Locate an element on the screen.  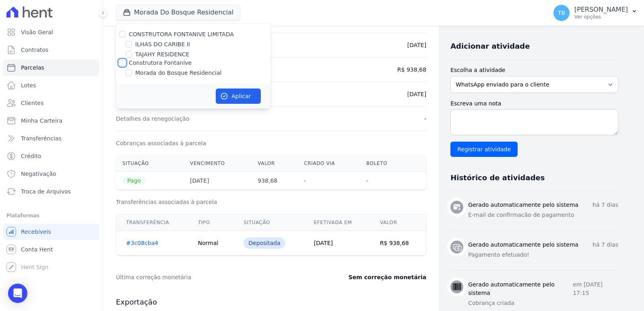
a: Crédito is located at coordinates (51, 156).